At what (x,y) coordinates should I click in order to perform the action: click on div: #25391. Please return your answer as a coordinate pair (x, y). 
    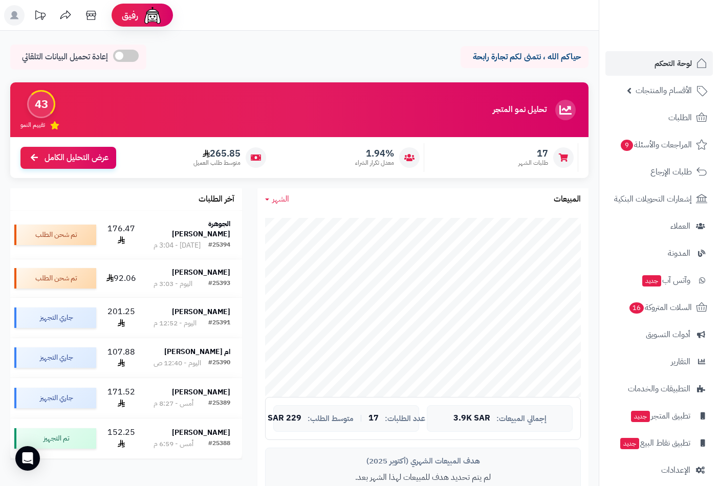
    Looking at the image, I should click on (219, 323).